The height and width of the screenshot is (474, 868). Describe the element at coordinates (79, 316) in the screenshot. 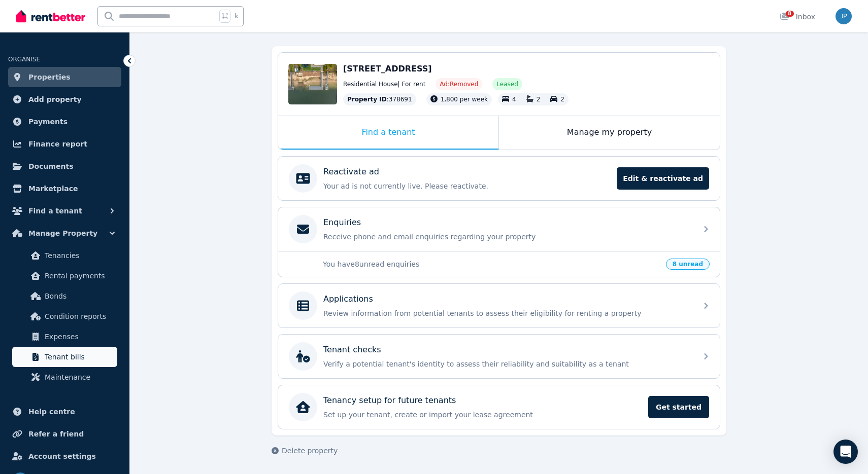

I see `span: Condition reports` at that location.